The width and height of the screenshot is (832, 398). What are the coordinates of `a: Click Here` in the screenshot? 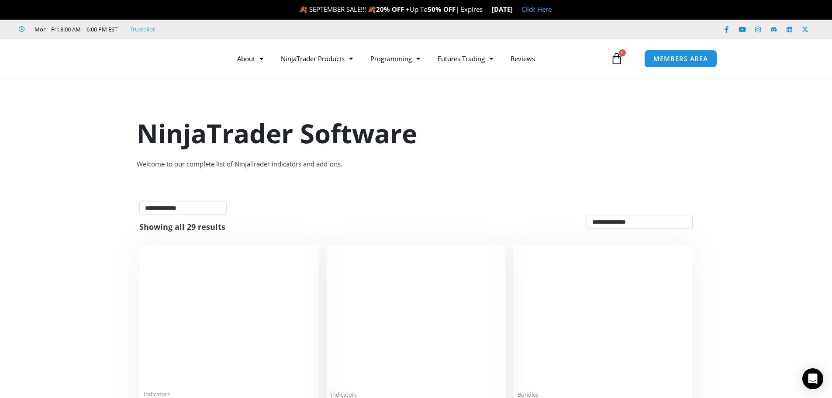 It's located at (536, 9).